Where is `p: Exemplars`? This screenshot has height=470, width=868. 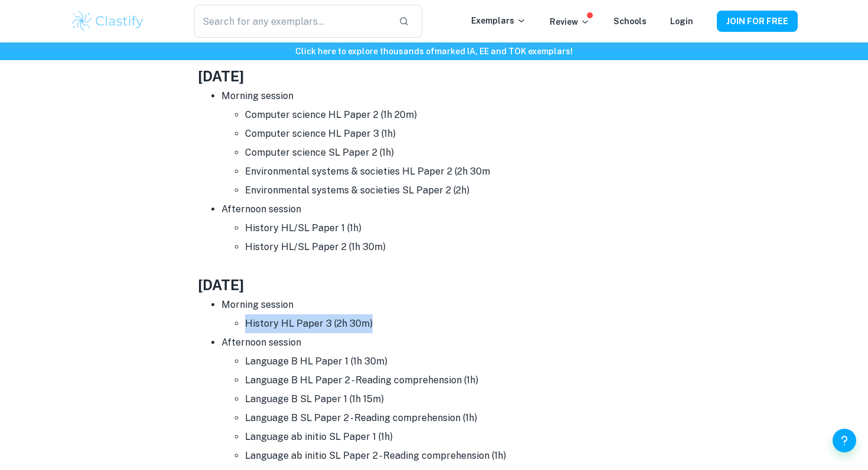 p: Exemplars is located at coordinates (498, 21).